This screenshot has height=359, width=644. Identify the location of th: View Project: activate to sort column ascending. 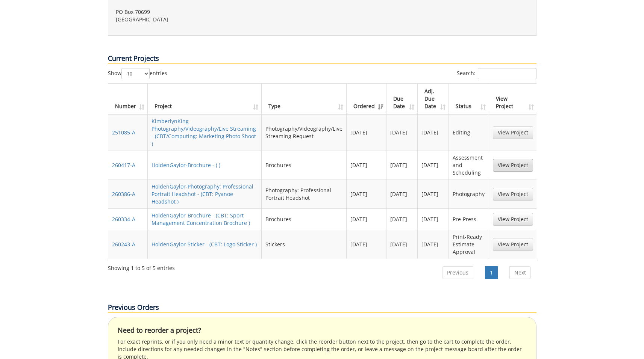
(512, 99).